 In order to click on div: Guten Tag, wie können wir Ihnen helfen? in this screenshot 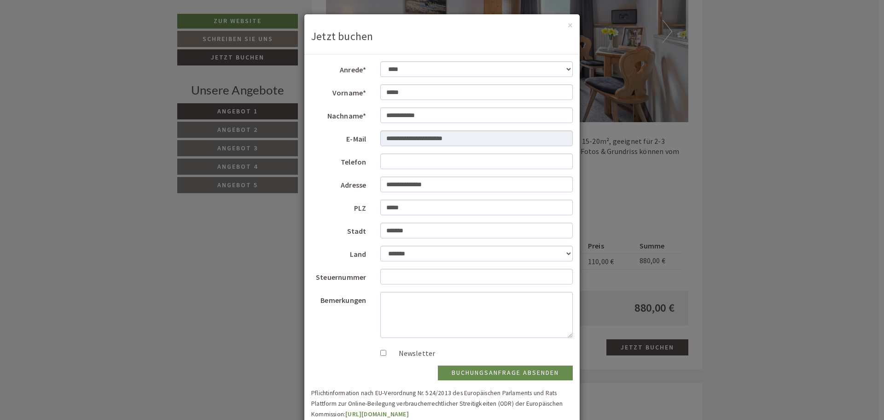, I will do `click(79, 39)`.